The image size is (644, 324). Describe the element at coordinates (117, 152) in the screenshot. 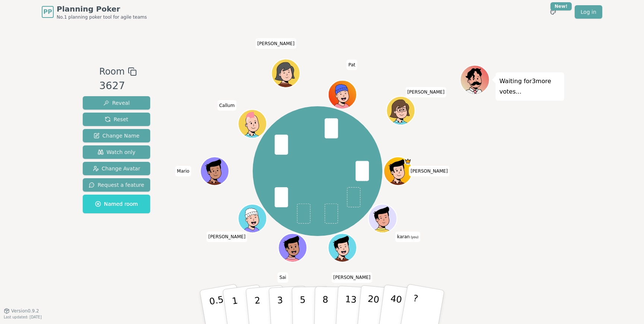

I see `span: Watch only` at that location.